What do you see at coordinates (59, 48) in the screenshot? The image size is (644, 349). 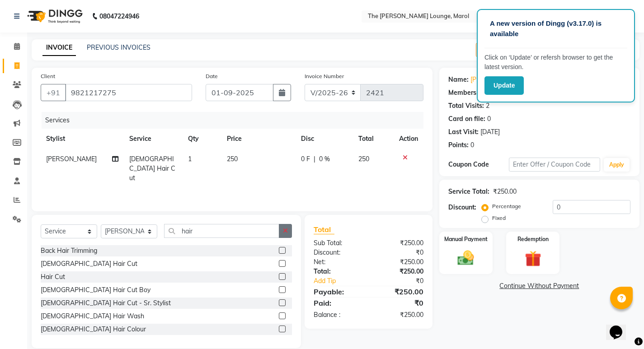 I see `a: INVOICE` at bounding box center [59, 48].